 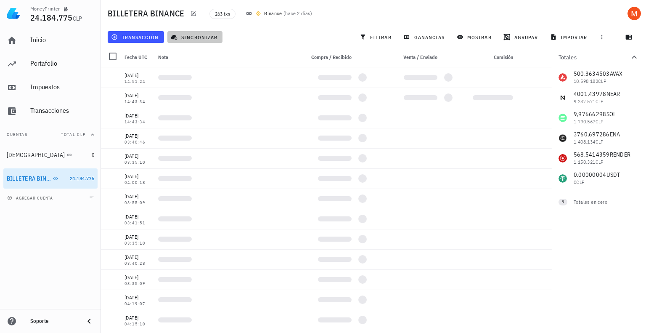 What do you see at coordinates (45, 9) in the screenshot?
I see `div: MoneyPrinter` at bounding box center [45, 9].